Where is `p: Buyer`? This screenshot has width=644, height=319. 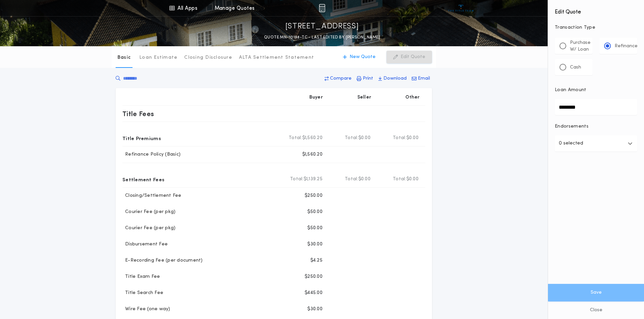 p: Buyer is located at coordinates (316, 97).